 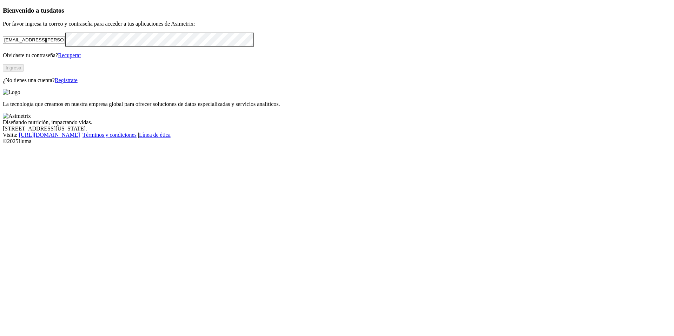 I want to click on a: Términos y condiciones, so click(x=110, y=135).